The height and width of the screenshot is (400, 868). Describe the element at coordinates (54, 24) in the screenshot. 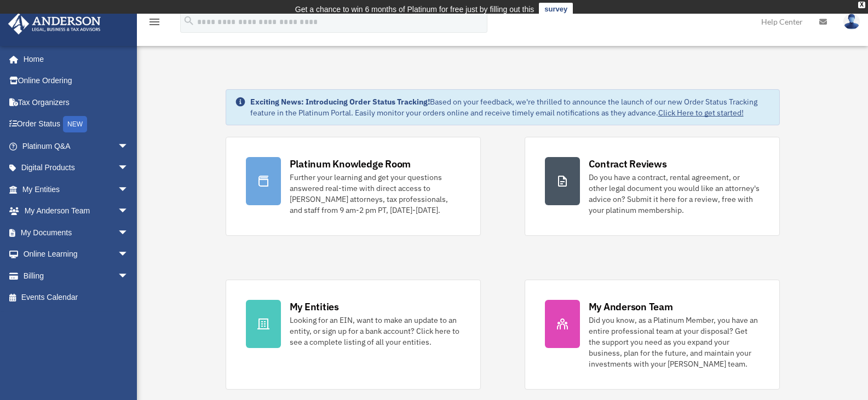

I see `img: Anderson Advisors Platinum Portal` at that location.